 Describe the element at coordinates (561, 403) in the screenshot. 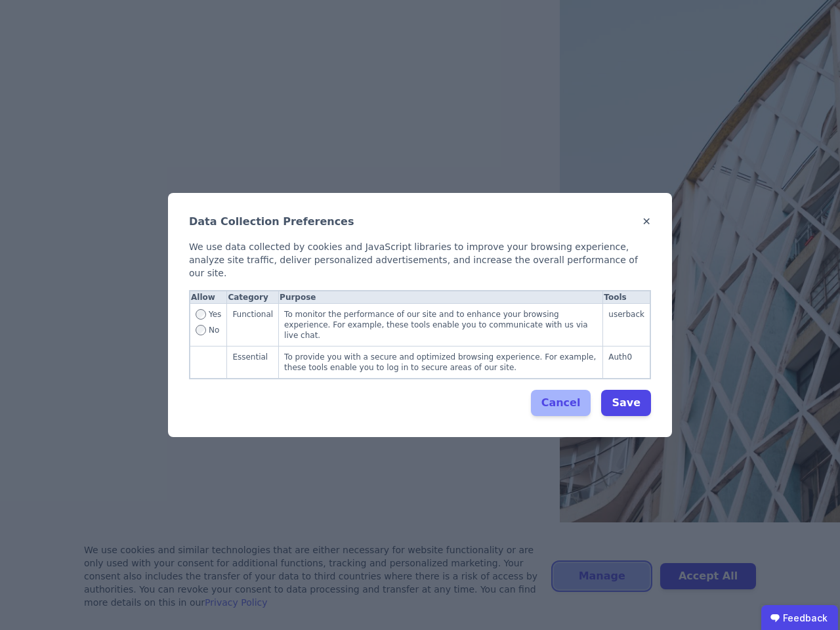

I see `button: Cancel` at that location.